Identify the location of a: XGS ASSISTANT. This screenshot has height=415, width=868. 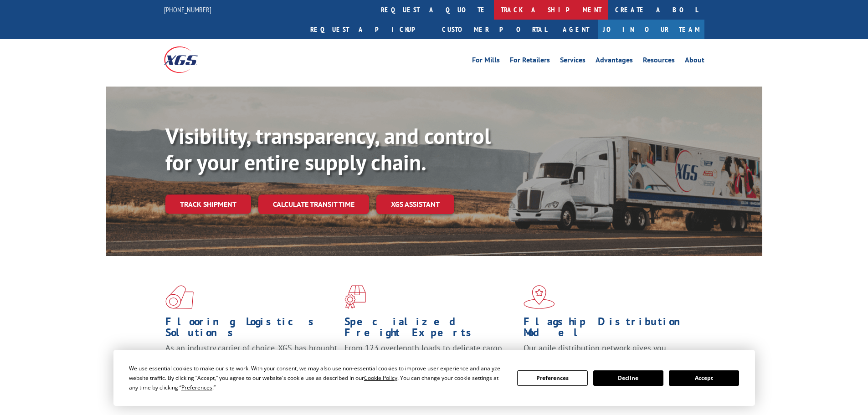
(415, 204).